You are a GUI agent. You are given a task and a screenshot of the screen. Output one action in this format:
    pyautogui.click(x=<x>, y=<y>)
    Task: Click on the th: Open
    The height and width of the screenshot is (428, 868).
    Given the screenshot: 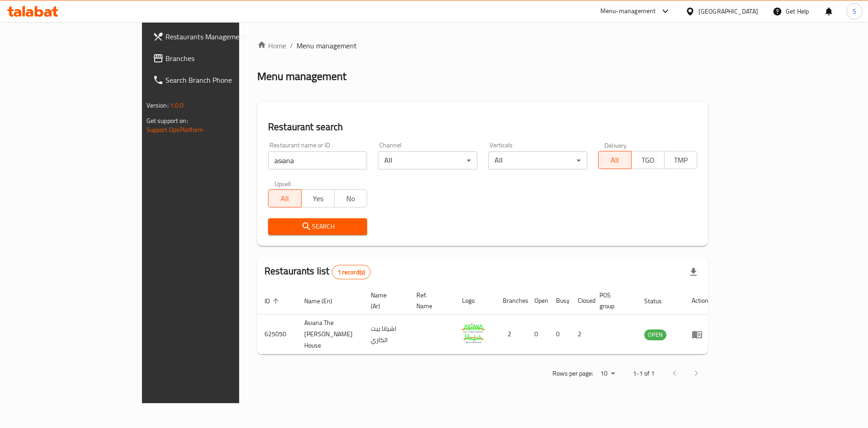 What is the action you would take?
    pyautogui.click(x=538, y=301)
    